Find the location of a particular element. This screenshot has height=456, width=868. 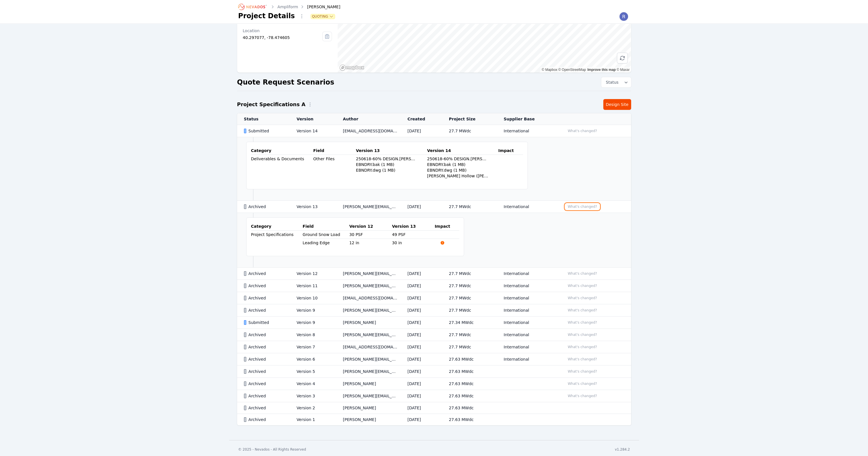

td: 30 in is located at coordinates (413, 243).